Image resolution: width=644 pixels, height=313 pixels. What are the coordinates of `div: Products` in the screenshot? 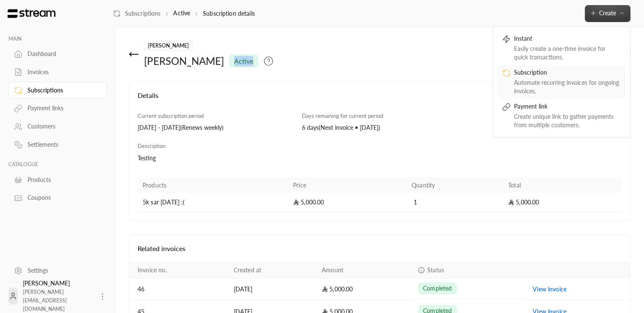 It's located at (62, 179).